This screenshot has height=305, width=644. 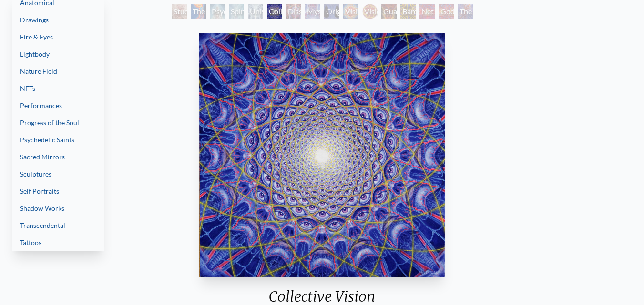 What do you see at coordinates (58, 157) in the screenshot?
I see `a: Sacred Mirrors` at bounding box center [58, 157].